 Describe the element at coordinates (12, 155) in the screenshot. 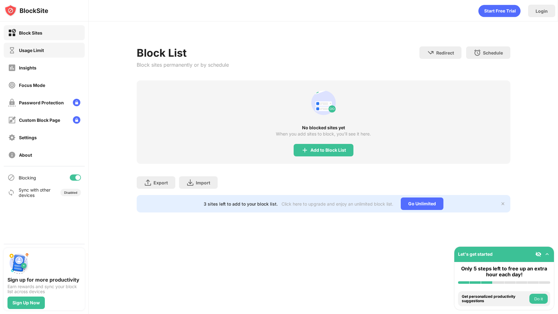

I see `img: about-off.svg` at that location.